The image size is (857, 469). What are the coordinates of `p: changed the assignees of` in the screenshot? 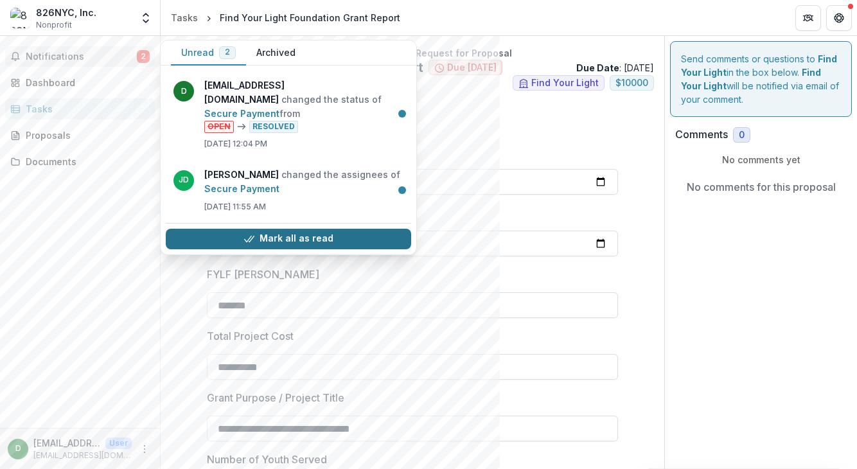 It's located at (304, 182).